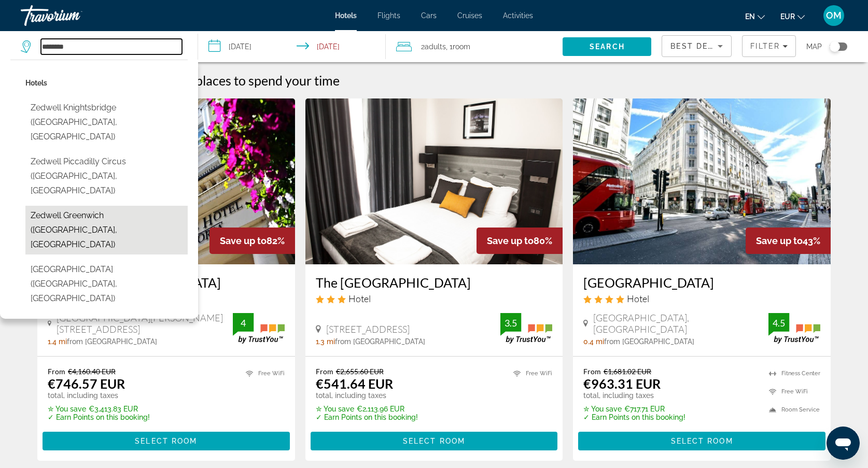  I want to click on div: 4 star Hotel, so click(701, 299).